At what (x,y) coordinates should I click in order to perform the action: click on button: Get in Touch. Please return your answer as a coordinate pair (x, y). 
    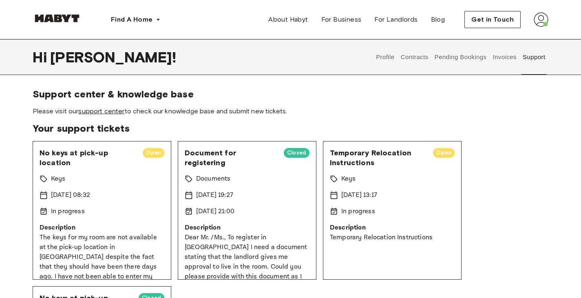
    Looking at the image, I should click on (492, 20).